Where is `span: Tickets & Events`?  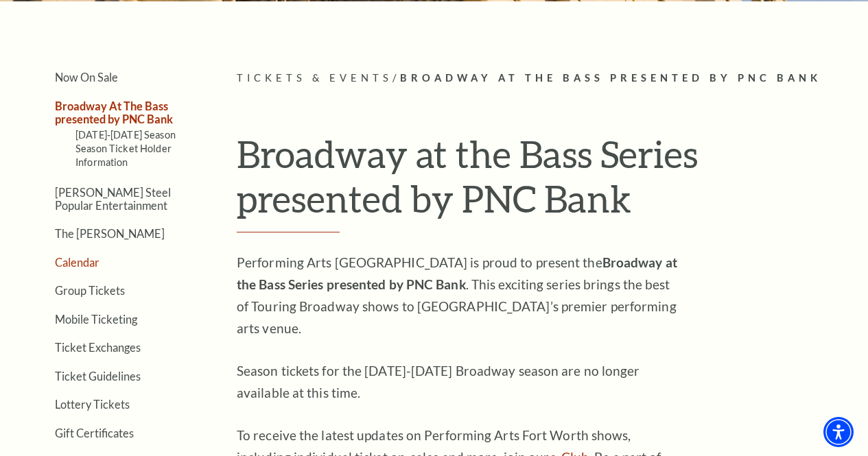 span: Tickets & Events is located at coordinates (314, 78).